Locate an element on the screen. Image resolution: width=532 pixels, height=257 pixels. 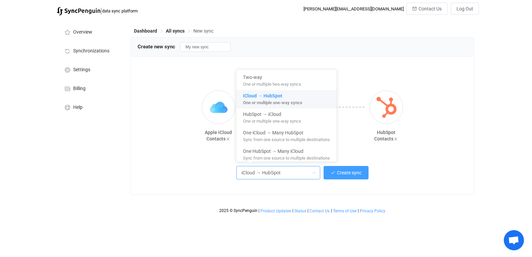
a: Terms of Use is located at coordinates (345, 211).